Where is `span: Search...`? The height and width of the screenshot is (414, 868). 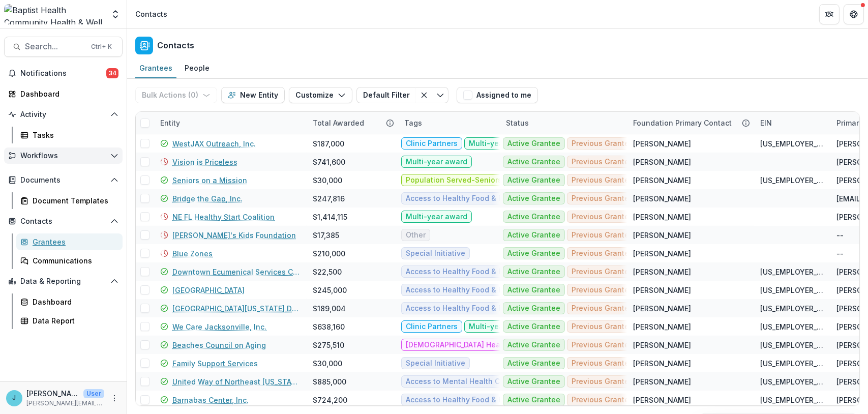
span: Search... is located at coordinates (55, 46).